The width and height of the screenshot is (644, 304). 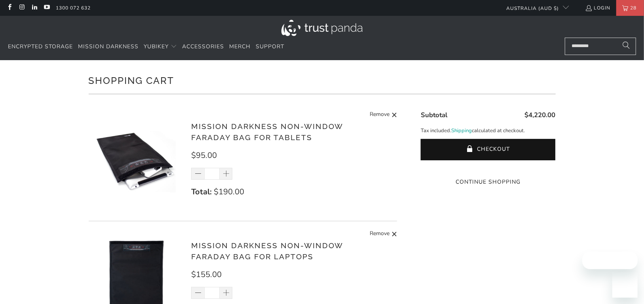 I want to click on a: Trust Panda Australia on LinkedIn, so click(x=34, y=8).